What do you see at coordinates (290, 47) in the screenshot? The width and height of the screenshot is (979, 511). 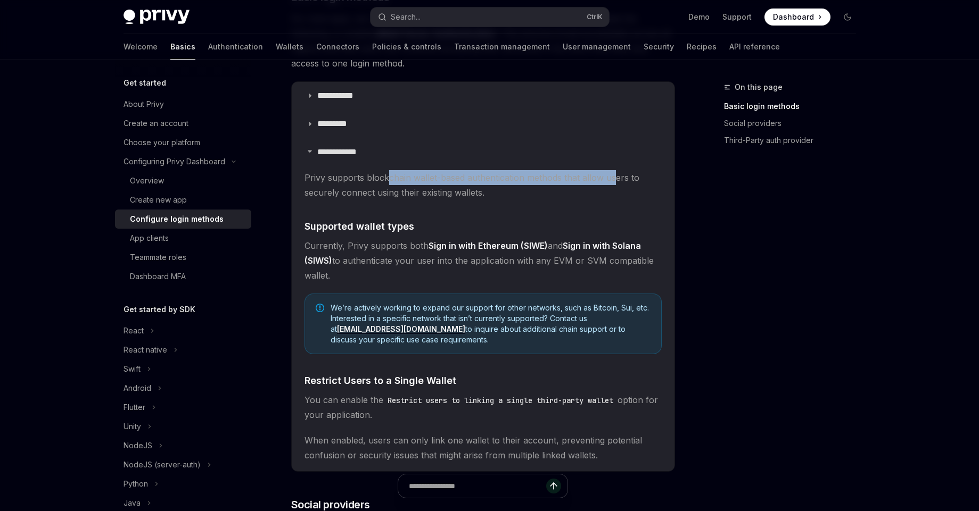 I see `a: Wallets` at bounding box center [290, 47].